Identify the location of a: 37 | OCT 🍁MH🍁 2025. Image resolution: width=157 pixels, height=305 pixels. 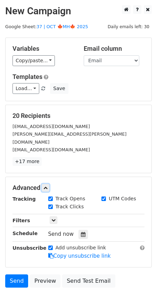
(62, 26).